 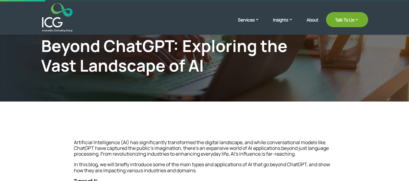 I want to click on a: Insights, so click(x=286, y=24).